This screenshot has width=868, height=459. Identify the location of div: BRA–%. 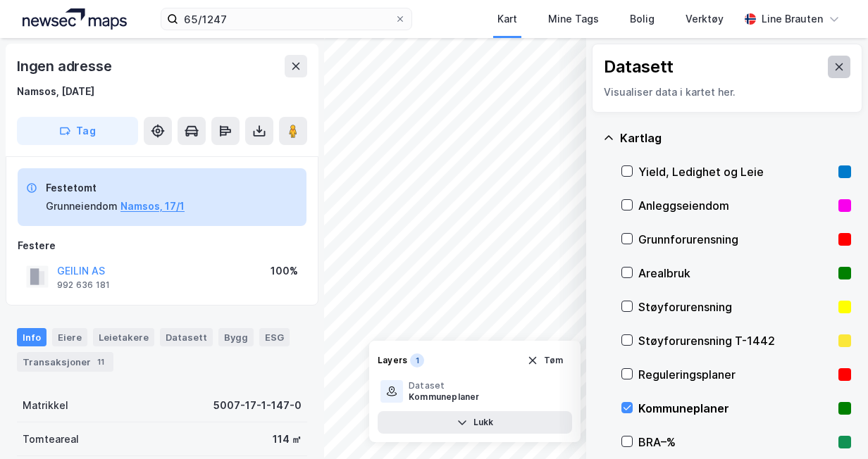
(736, 443).